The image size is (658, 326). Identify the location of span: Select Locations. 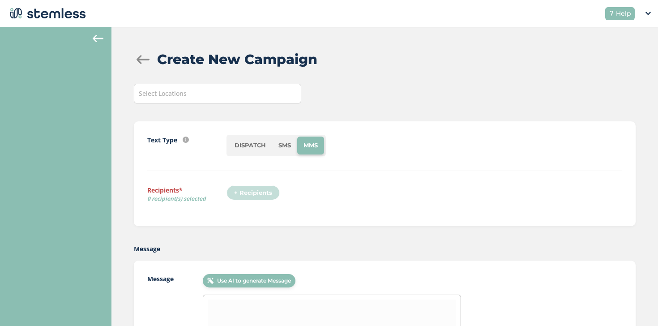
(162, 93).